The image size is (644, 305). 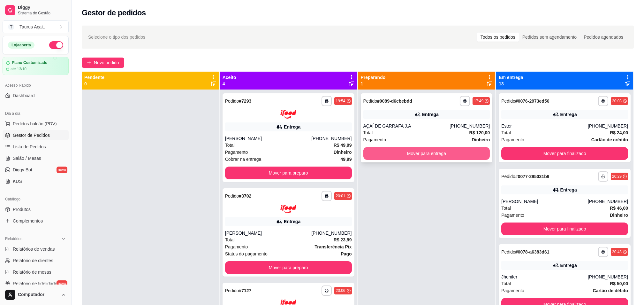 I want to click on p: 0, so click(x=94, y=84).